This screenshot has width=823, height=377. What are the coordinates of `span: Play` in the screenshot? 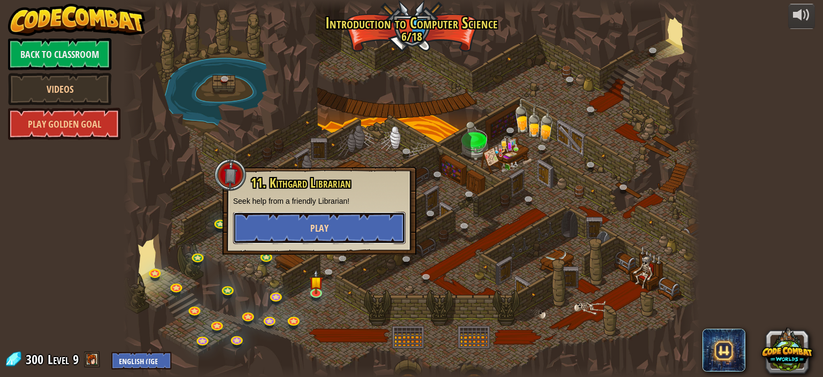 It's located at (320, 228).